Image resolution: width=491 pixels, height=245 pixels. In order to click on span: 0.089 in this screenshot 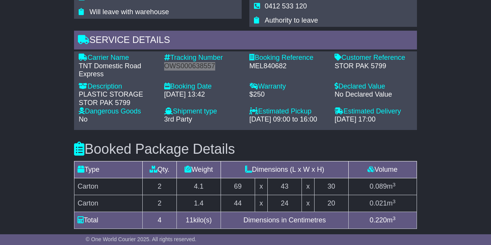, I will do `click(378, 187)`.